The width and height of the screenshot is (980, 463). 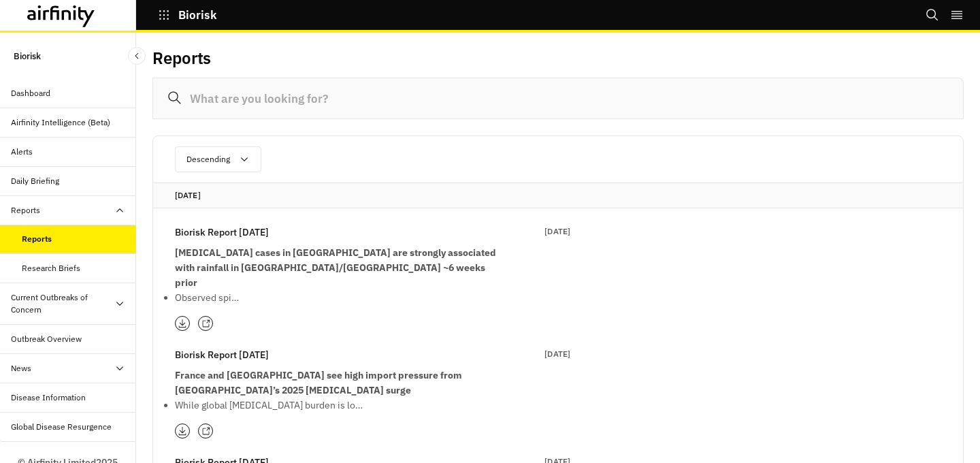 I want to click on div: Disease Information, so click(x=49, y=398).